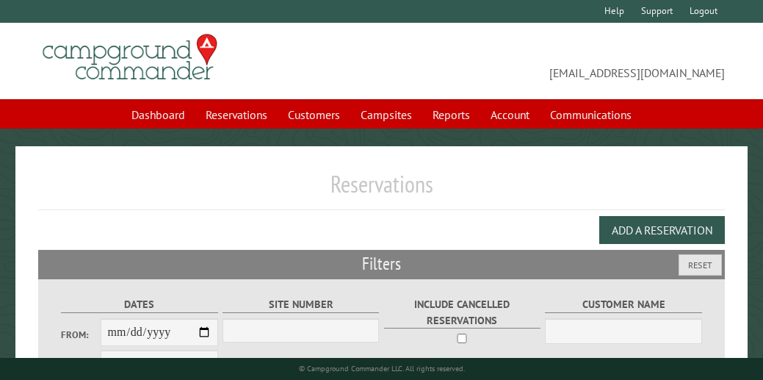 This screenshot has width=763, height=380. I want to click on a: Dashboard, so click(158, 115).